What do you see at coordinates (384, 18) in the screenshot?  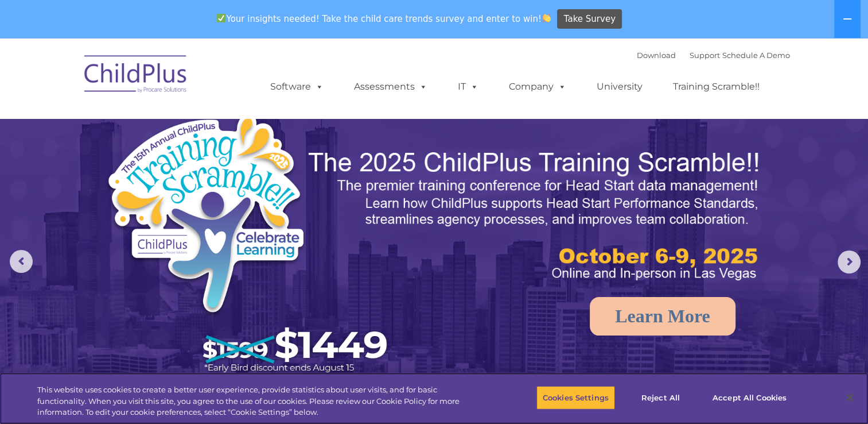 I see `span: Your insights needed! Take the child care trends survey and enter to win!` at bounding box center [384, 18].